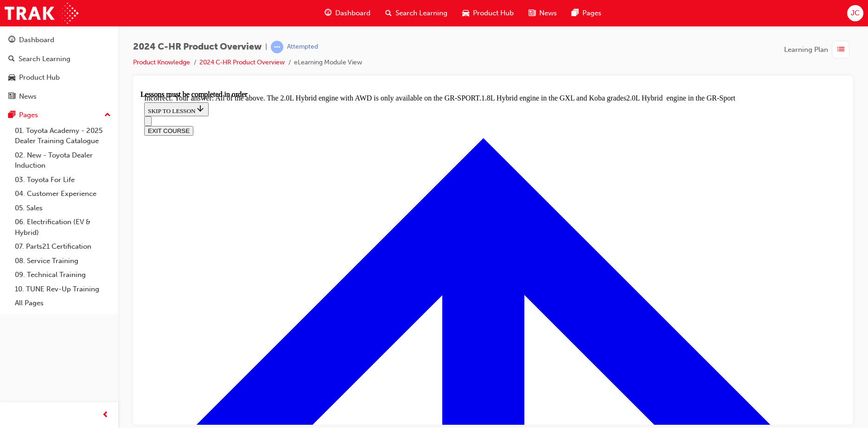 This screenshot has width=868, height=428. What do you see at coordinates (855, 13) in the screenshot?
I see `button: JC` at bounding box center [855, 13].